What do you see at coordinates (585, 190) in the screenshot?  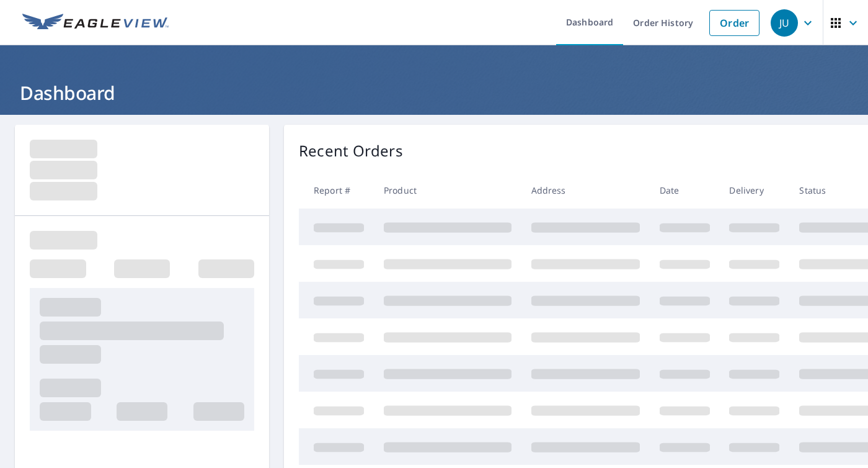 I see `th: Address` at bounding box center [585, 190].